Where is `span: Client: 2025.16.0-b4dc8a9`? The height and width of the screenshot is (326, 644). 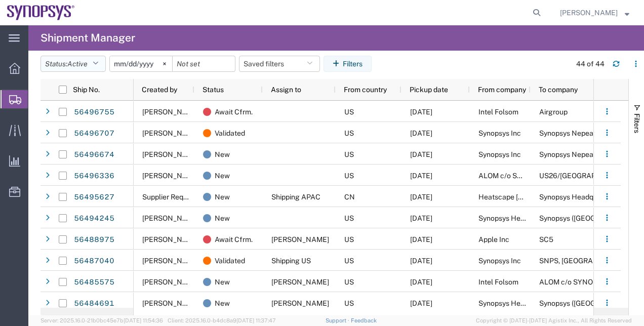 span: Client: 2025.16.0-b4dc8a9 is located at coordinates (221, 320).